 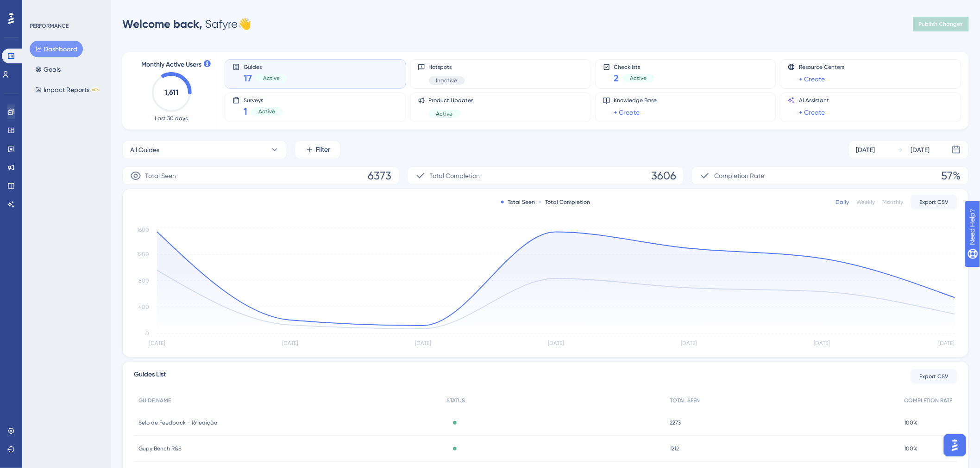 I want to click on span: Total Seen, so click(x=160, y=176).